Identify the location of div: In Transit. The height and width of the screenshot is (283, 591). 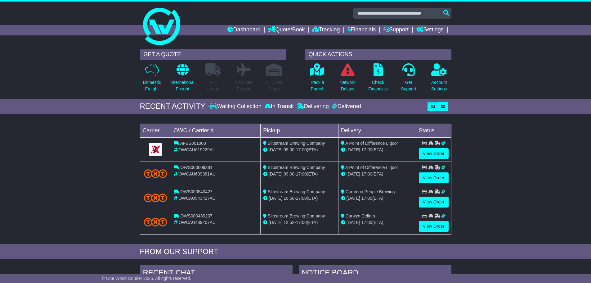
(279, 106).